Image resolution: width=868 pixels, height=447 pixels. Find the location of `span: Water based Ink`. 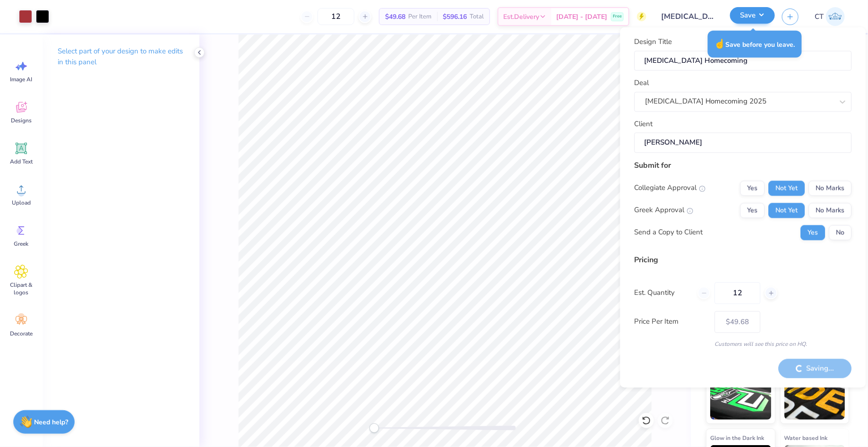

span: Water based Ink is located at coordinates (806, 438).